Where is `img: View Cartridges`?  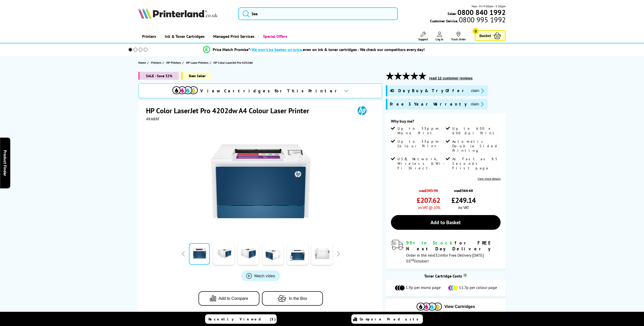
img: View Cartridges is located at coordinates (185, 90).